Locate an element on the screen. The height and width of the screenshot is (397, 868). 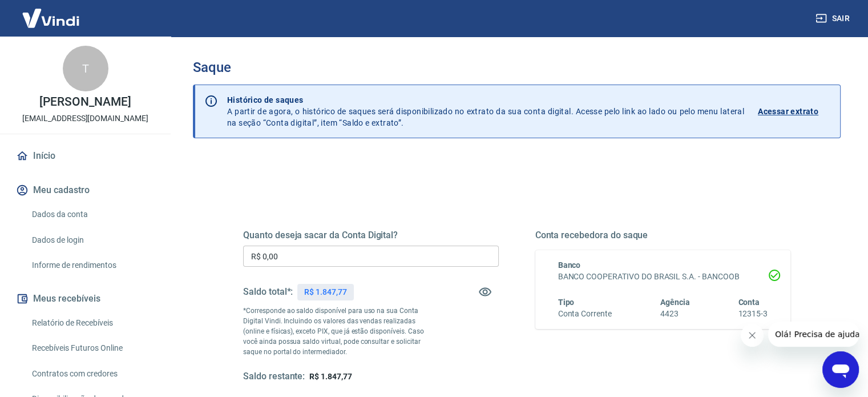
a: Contratos com credores is located at coordinates (92, 373).